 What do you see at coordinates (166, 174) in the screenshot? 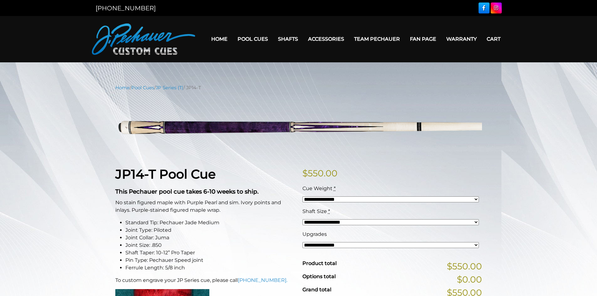
I see `strong: JP14-T Pool Cue` at bounding box center [166, 174].